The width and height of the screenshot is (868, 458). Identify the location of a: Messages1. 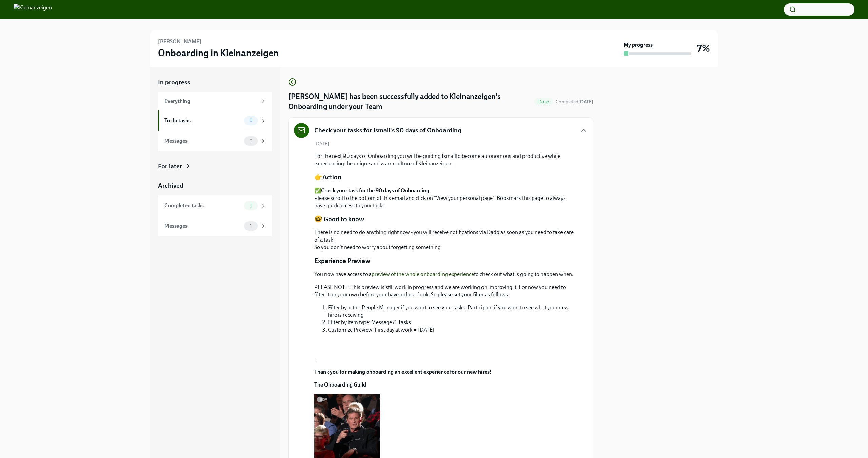
(215, 226).